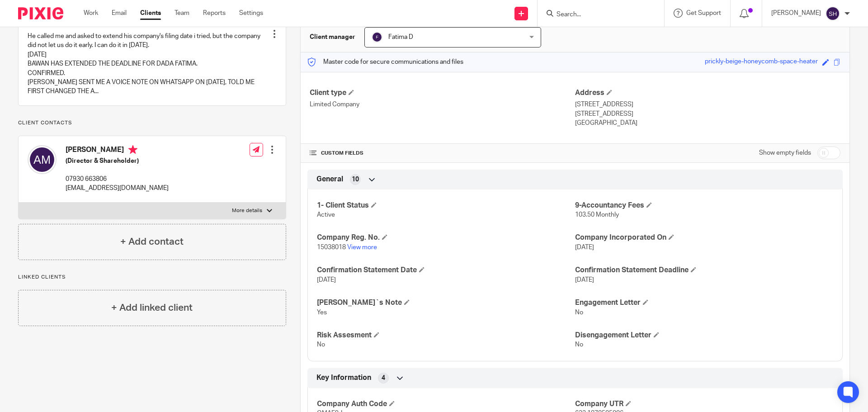 The image size is (868, 412). I want to click on p: Linked clients, so click(152, 278).